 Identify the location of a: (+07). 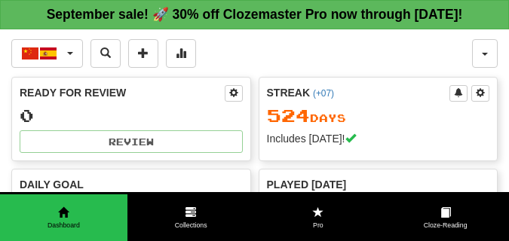
(324, 94).